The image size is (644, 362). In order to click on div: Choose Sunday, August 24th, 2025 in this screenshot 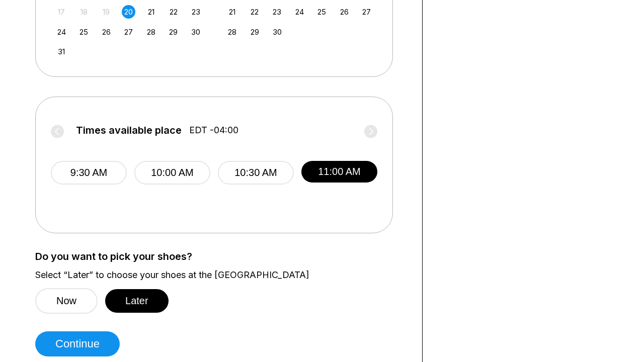, I will do `click(62, 32)`.